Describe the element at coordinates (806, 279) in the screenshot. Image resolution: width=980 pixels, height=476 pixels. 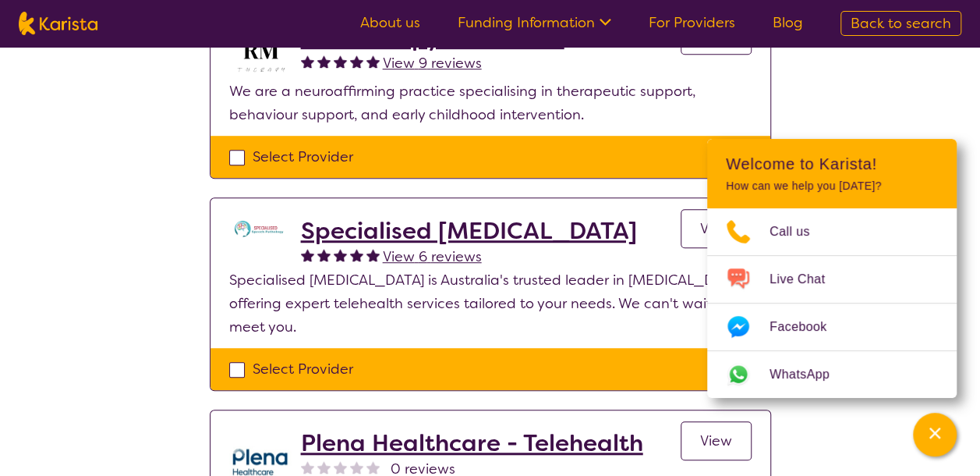
I see `span: Live Chat` at that location.